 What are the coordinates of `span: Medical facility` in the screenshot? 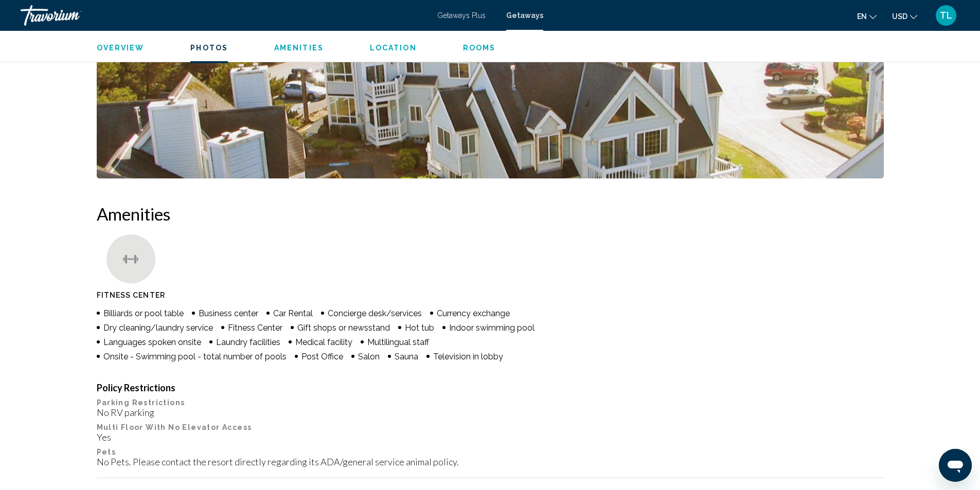 It's located at (323, 342).